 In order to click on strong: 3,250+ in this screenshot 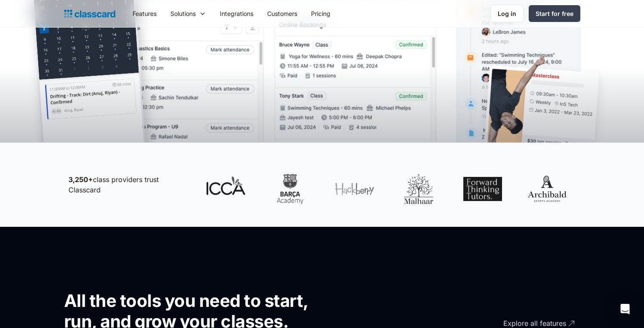, I will do `click(80, 179)`.